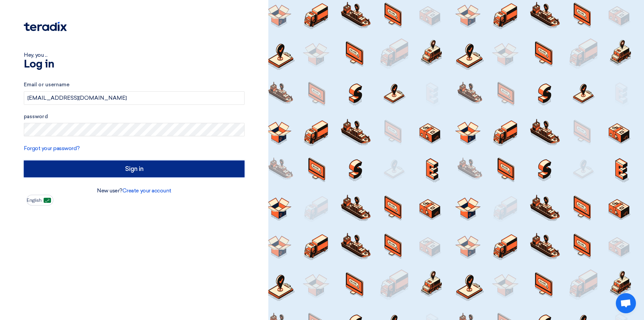  What do you see at coordinates (45, 27) in the screenshot?
I see `img: Teradix logo` at bounding box center [45, 27].